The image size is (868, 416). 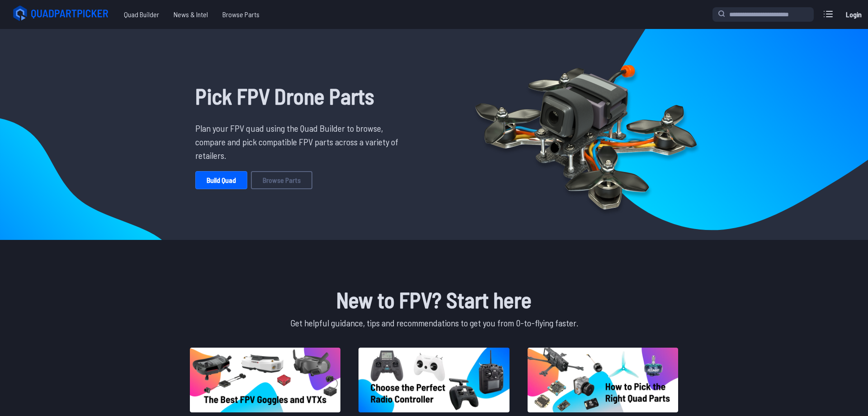 I want to click on a: News & Intel, so click(x=191, y=14).